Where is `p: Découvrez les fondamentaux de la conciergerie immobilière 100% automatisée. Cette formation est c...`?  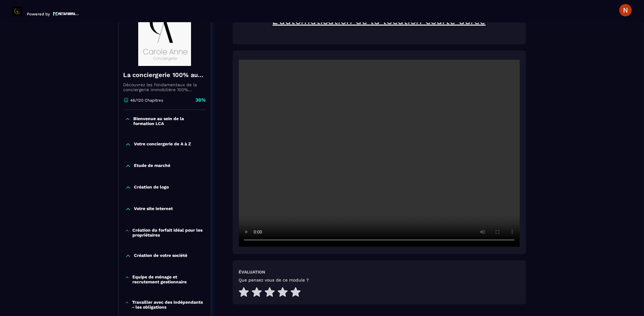 p: Découvrez les fondamentaux de la conciergerie immobilière 100% automatisée. Cette formation est c... is located at coordinates (165, 87).